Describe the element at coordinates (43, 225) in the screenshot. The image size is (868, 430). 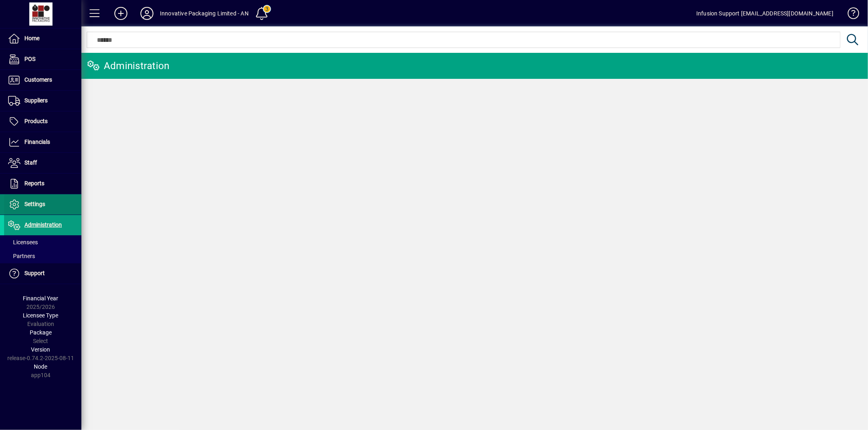
I see `span: Administration` at that location.